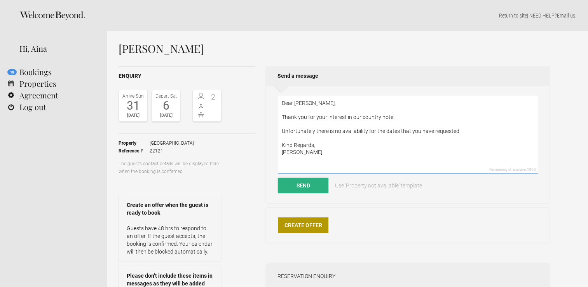  What do you see at coordinates (378, 185) in the screenshot?
I see `a: Use 'Property not available' template` at bounding box center [378, 185].